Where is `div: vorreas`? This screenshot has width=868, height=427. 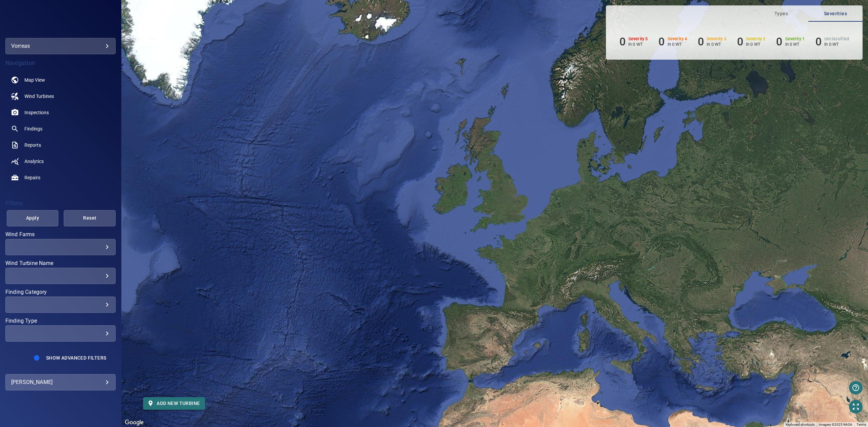
div: vorreas is located at coordinates (61, 46).